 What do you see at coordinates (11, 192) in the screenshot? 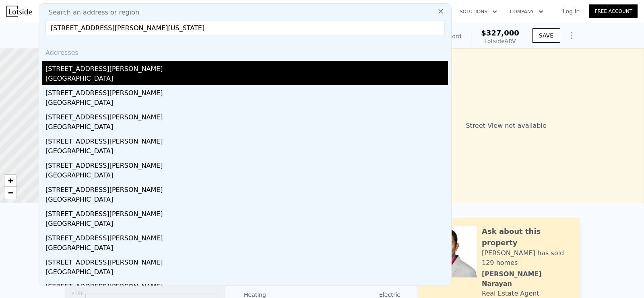
I see `a: Zoom out` at bounding box center [11, 192].